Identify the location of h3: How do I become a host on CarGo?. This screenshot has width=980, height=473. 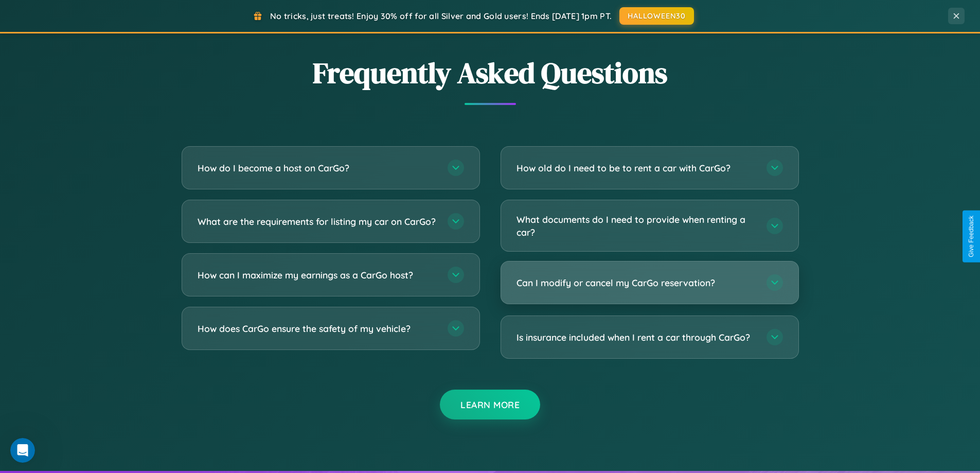
(318, 168).